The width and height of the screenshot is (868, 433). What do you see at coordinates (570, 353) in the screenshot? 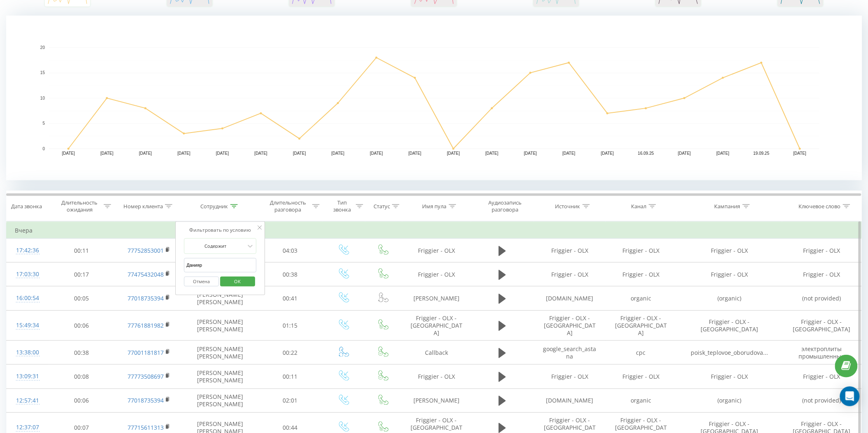
I see `td: google_search_astana` at bounding box center [570, 353].